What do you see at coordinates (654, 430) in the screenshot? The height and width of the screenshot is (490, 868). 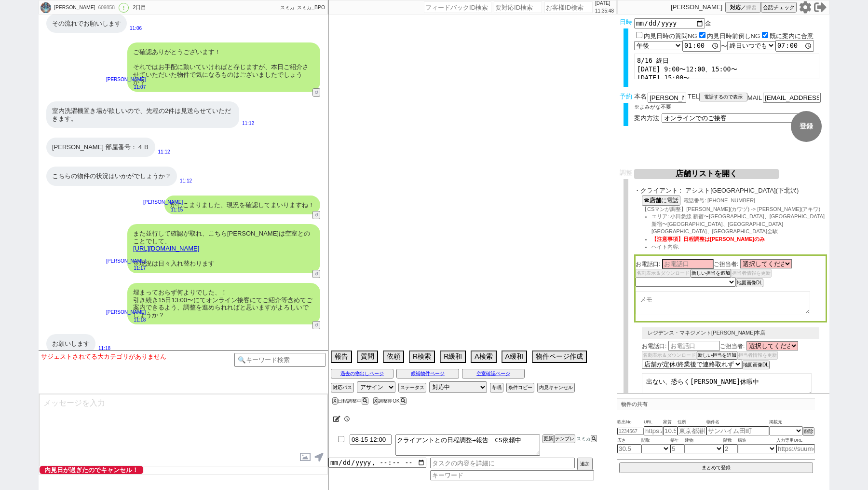 I see `input: https://suumo.jp/chintai/jnc_000022489271` at bounding box center [654, 430].